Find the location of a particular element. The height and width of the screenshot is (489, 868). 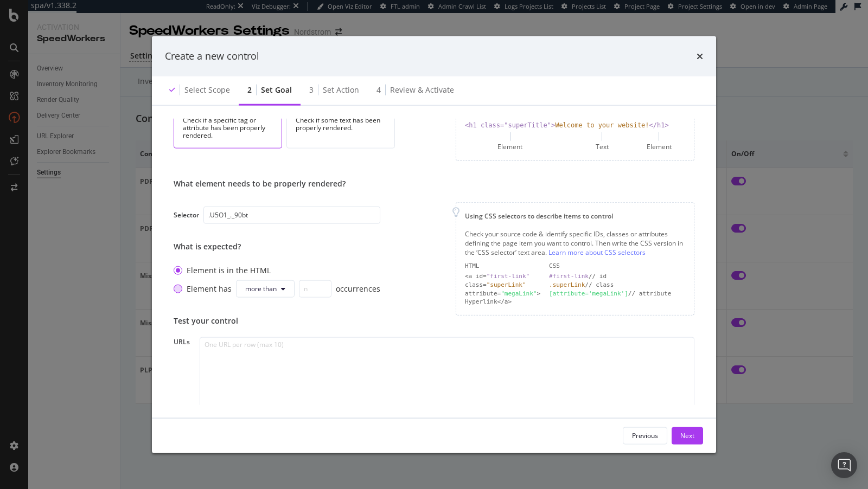

div: modal is located at coordinates (434, 245).